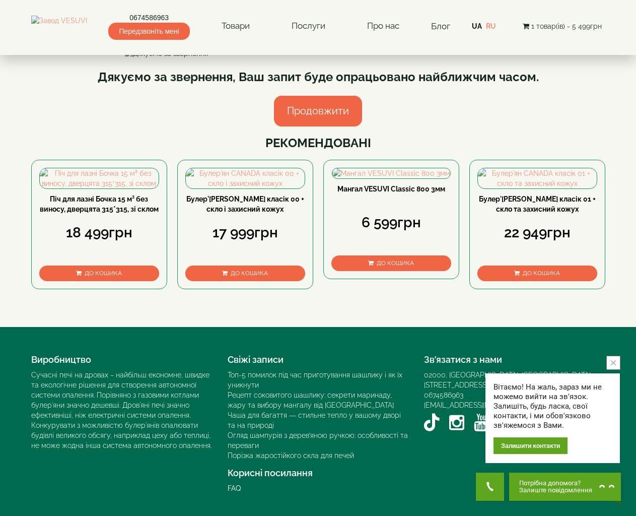  What do you see at coordinates (562, 26) in the screenshot?
I see `button: 1 товар(ів) - 5 499грн` at bounding box center [562, 26].